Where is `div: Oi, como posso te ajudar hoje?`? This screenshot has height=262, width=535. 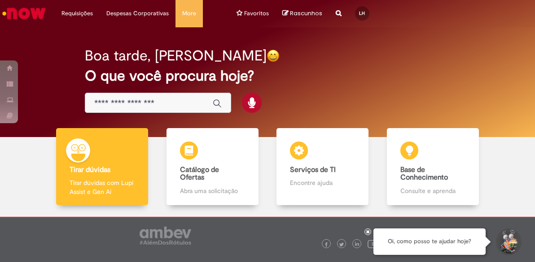 div: Oi, como posso te ajudar hoje? is located at coordinates (429, 242).